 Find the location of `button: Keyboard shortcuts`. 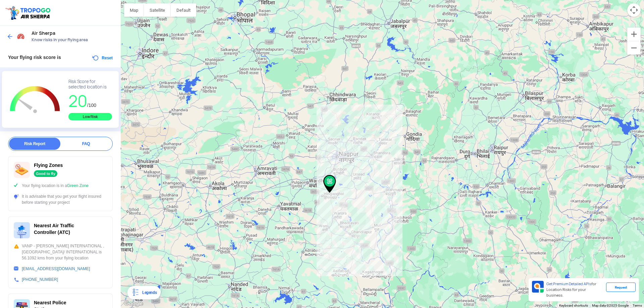

button: Keyboard shortcuts is located at coordinates (573, 306).